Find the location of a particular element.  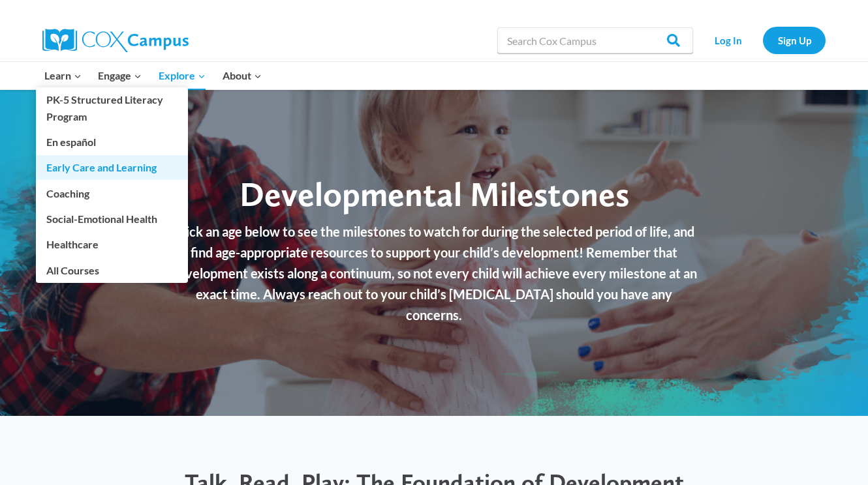

button: Child menu of Engage is located at coordinates (120, 76).